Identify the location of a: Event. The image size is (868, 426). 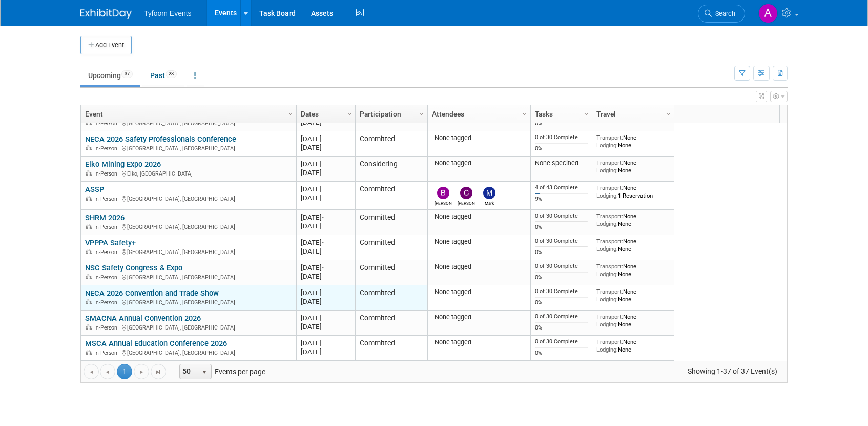
(187, 114).